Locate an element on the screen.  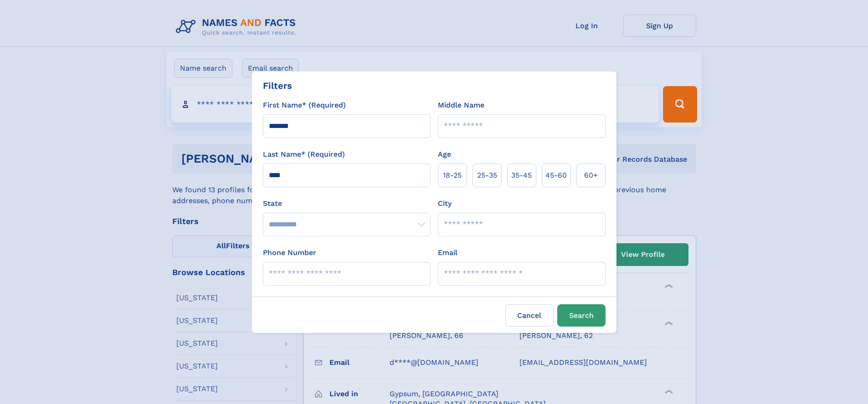
label: Last Name* (Required) is located at coordinates (304, 154).